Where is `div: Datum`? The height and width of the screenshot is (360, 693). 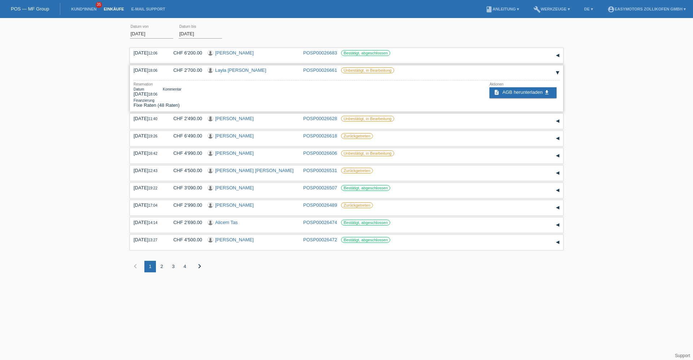 div: Datum is located at coordinates (146, 89).